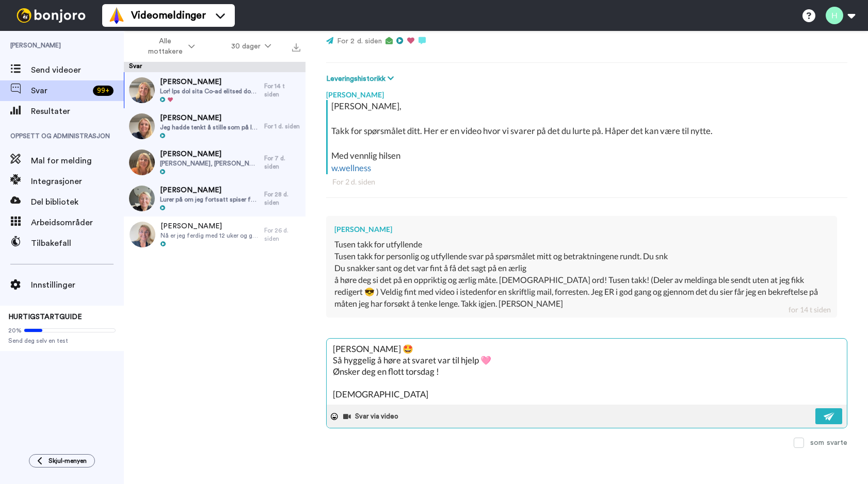 The image size is (868, 484). What do you see at coordinates (142, 199) in the screenshot?
I see `img: e2f23f8d-fee3-4e0a-9d01-5b3e5aed637a-thumb.jpg` at bounding box center [142, 199].